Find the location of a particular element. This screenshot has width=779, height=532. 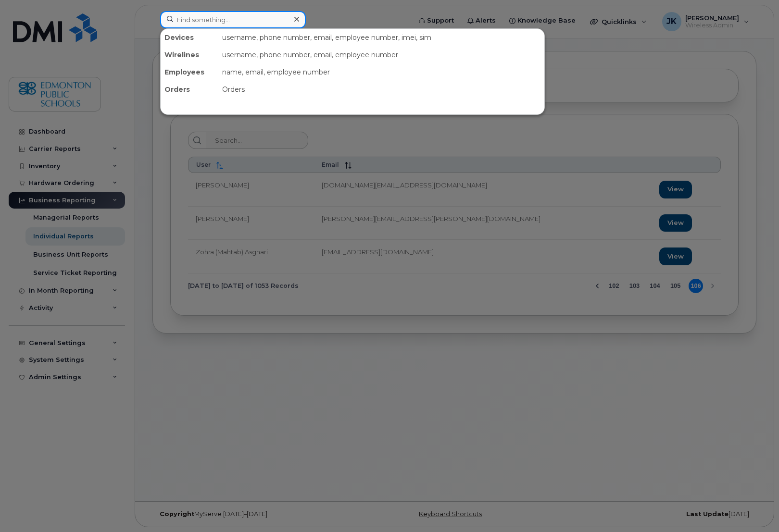

div: Devices is located at coordinates (190, 37).